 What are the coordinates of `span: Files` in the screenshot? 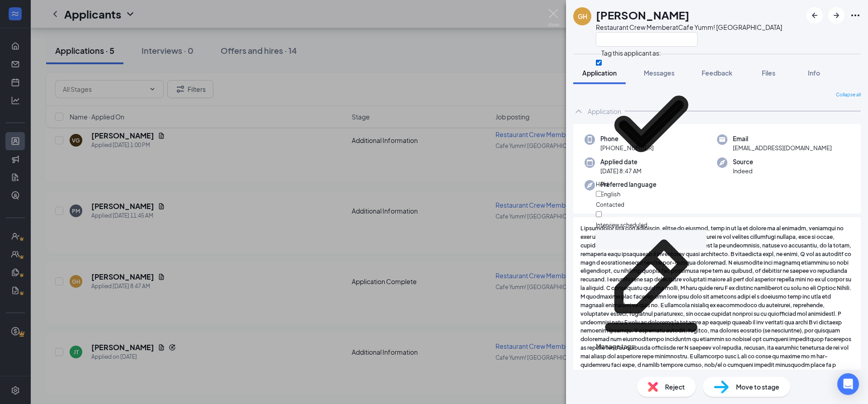 It's located at (769, 73).